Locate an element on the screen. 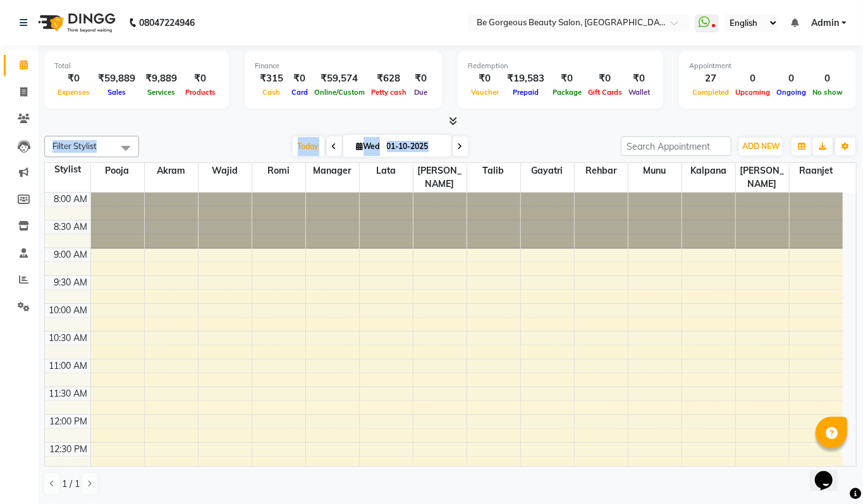 This screenshot has height=504, width=863. span: Romi is located at coordinates (279, 171).